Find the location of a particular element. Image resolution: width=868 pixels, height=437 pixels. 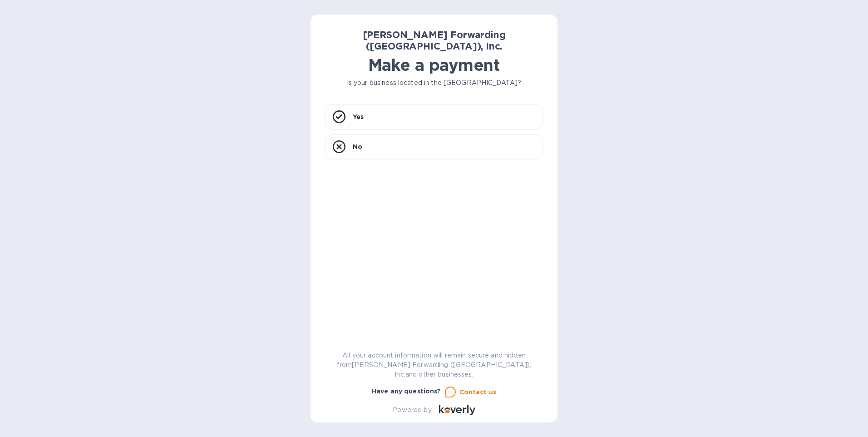

b: Have any questions? is located at coordinates (407, 391).